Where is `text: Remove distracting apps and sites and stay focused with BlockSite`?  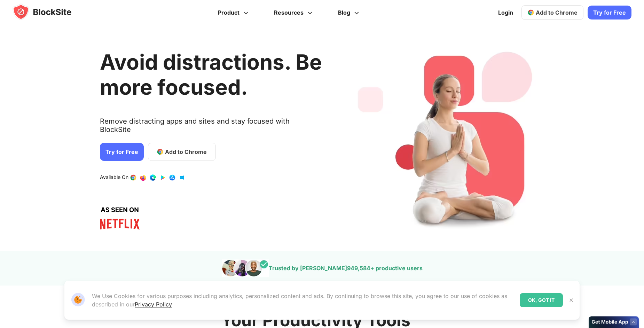
text: Remove distracting apps and sites and stay focused with BlockSite is located at coordinates (211, 128).